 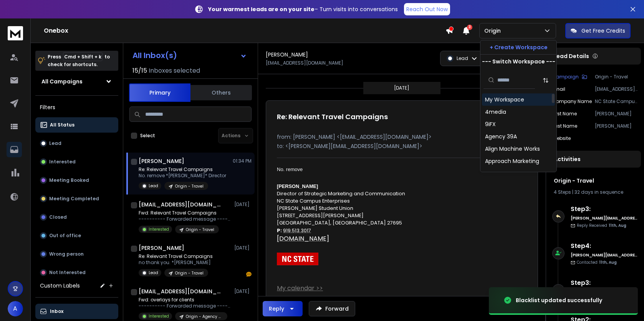 What do you see at coordinates (77, 272) in the screenshot?
I see `button: Not Interested` at bounding box center [77, 272].